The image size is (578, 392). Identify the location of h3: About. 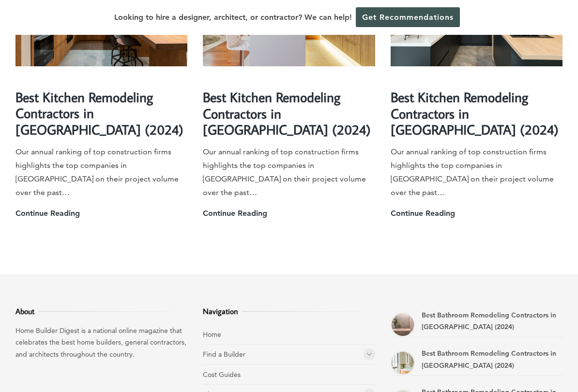
(102, 311).